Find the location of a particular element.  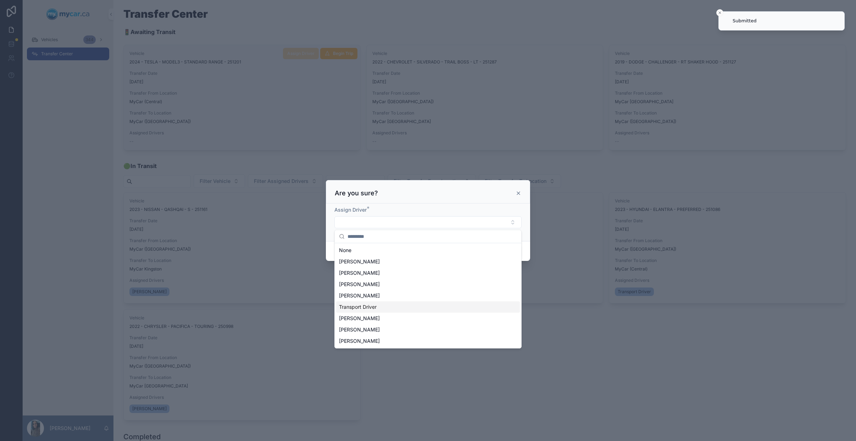

h3: Are you sure? is located at coordinates (356, 193).